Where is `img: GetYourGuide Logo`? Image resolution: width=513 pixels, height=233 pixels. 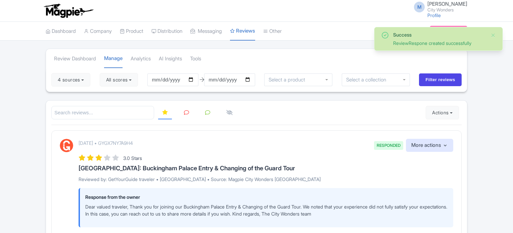
img: GetYourGuide Logo is located at coordinates (67, 146).